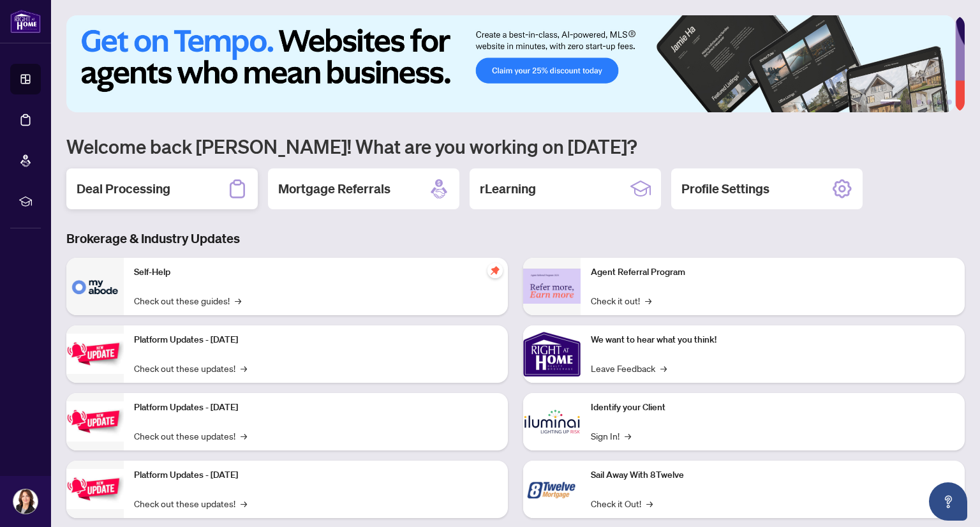  Describe the element at coordinates (187, 301) in the screenshot. I see `a: Check out these guides!→` at that location.